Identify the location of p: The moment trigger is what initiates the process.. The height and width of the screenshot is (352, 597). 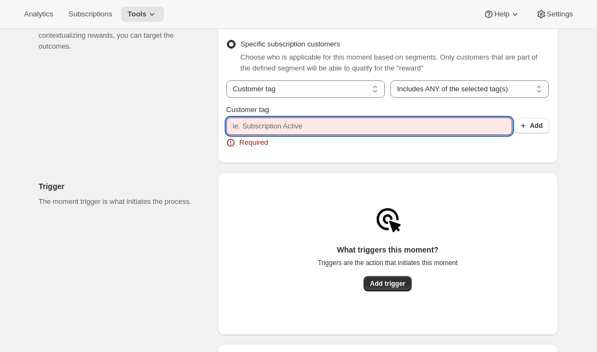
(119, 202).